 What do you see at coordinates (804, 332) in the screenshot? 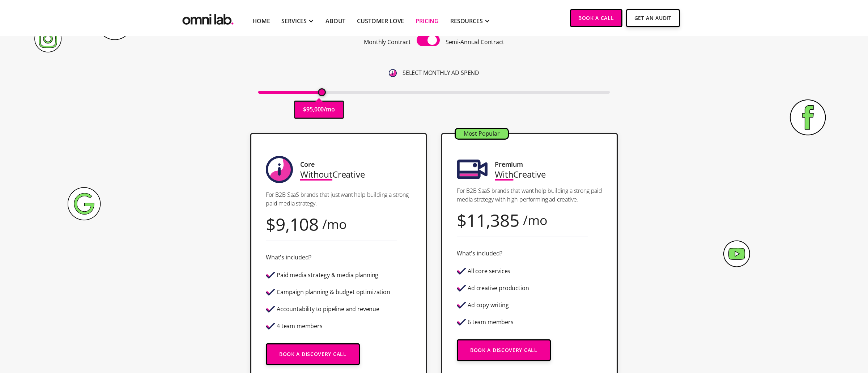
I see `div: Chat Widget` at bounding box center [804, 332].